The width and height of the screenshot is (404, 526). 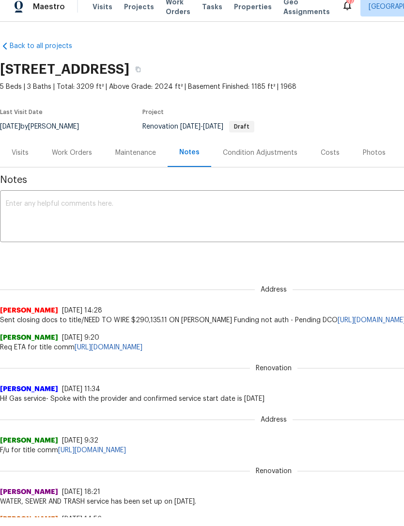 I want to click on button: Copy Address, so click(x=138, y=70).